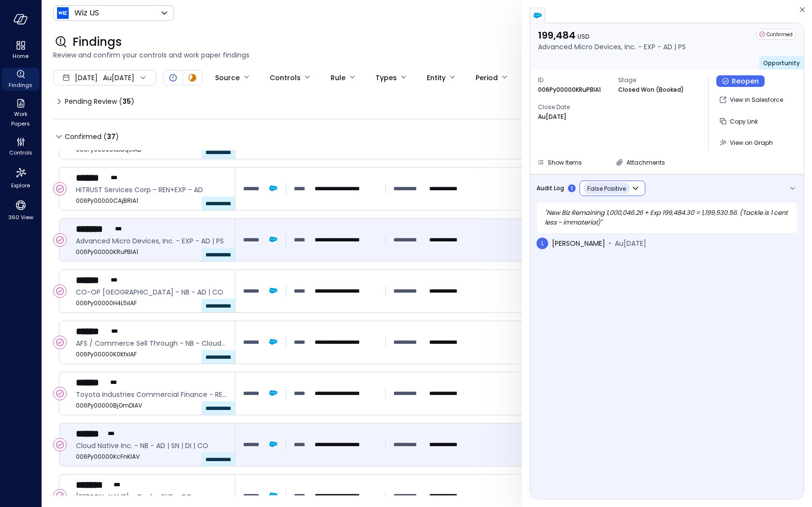 The height and width of the screenshot is (507, 812). What do you see at coordinates (192, 78) in the screenshot?
I see `div: In Progress` at bounding box center [192, 78].